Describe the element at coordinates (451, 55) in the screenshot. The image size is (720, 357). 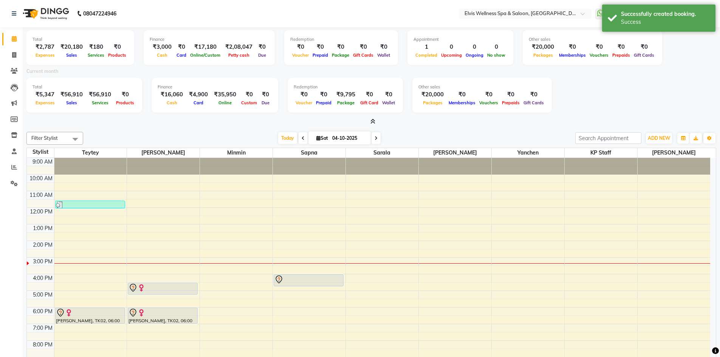
I see `span: Upcoming` at that location.